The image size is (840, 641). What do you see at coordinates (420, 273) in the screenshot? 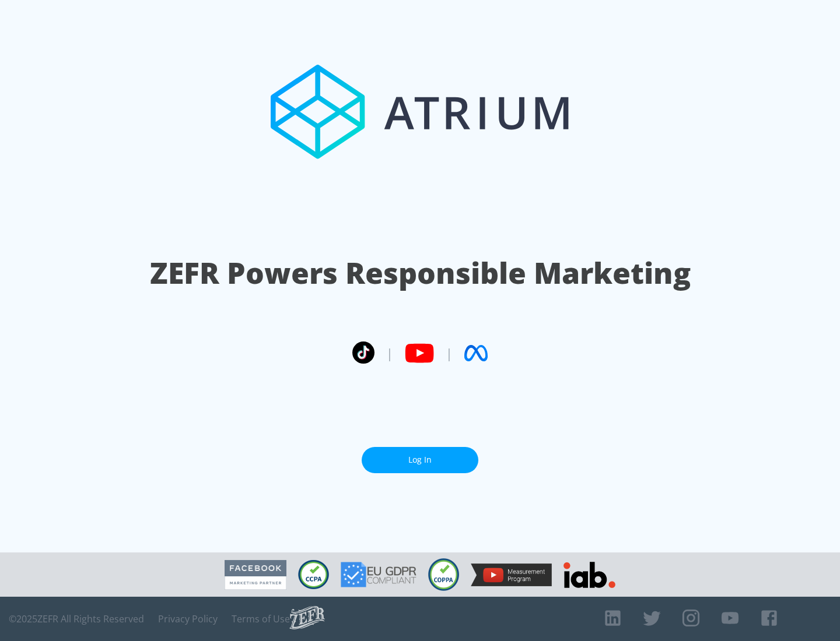
I see `h1: ZEFR Powers Responsible Marketing` at bounding box center [420, 273].